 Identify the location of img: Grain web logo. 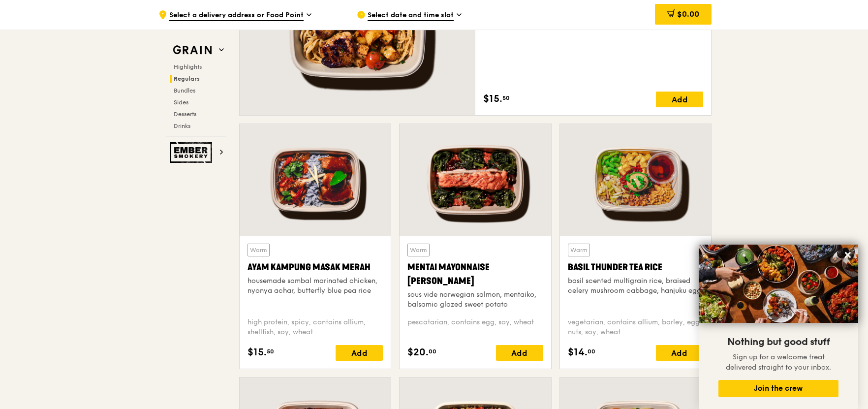
(192, 50).